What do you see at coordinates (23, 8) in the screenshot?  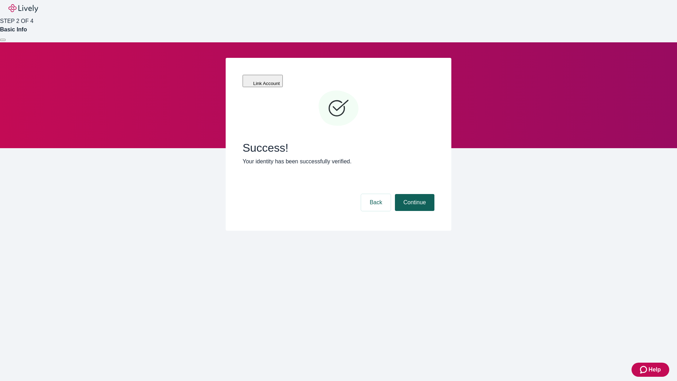 I see `img: Lively` at bounding box center [23, 8].